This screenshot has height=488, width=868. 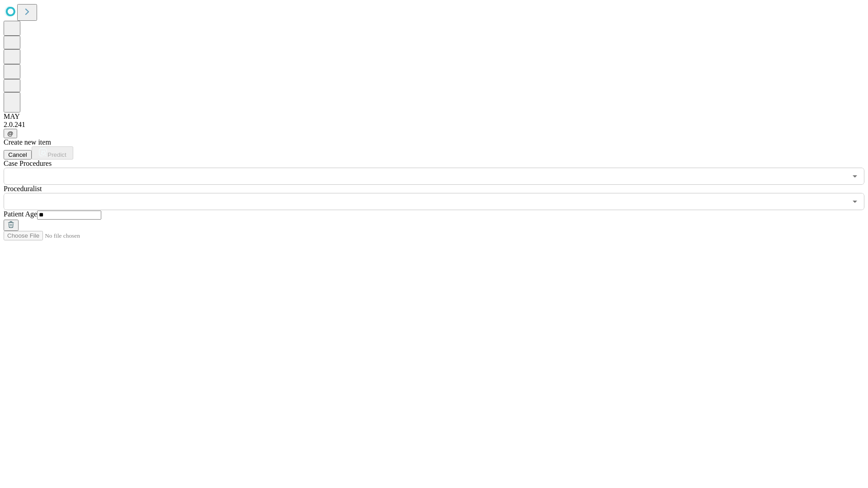 I want to click on div: MAY, so click(x=434, y=117).